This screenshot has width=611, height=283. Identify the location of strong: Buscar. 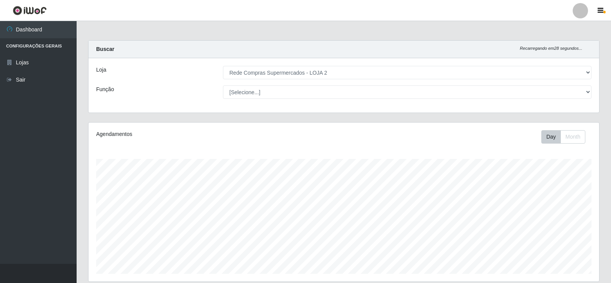
(105, 49).